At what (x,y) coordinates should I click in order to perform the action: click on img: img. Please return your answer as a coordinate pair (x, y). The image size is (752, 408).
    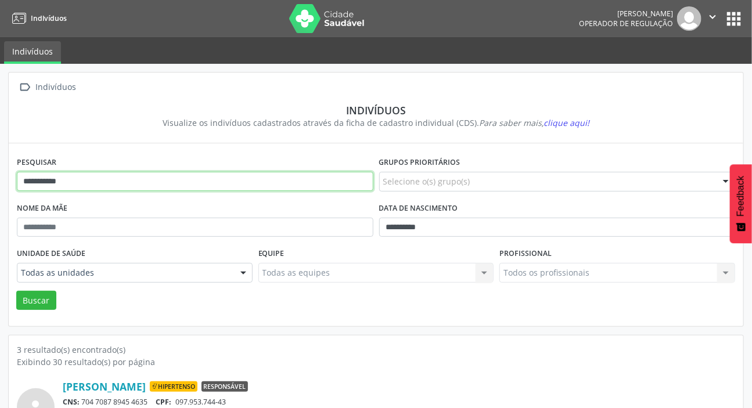
    Looking at the image, I should click on (689, 19).